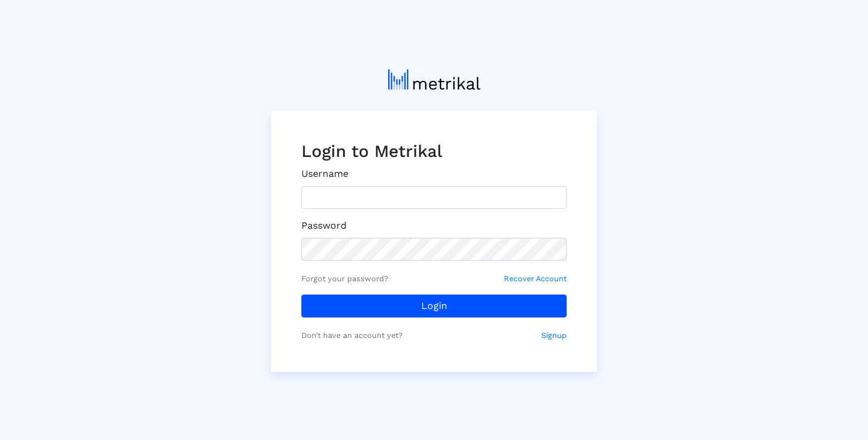  Describe the element at coordinates (434, 306) in the screenshot. I see `button: Login` at that location.